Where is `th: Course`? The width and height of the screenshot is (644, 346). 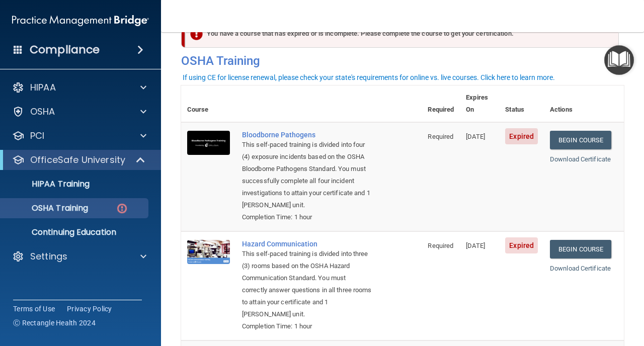 th: Course is located at coordinates (209, 104).